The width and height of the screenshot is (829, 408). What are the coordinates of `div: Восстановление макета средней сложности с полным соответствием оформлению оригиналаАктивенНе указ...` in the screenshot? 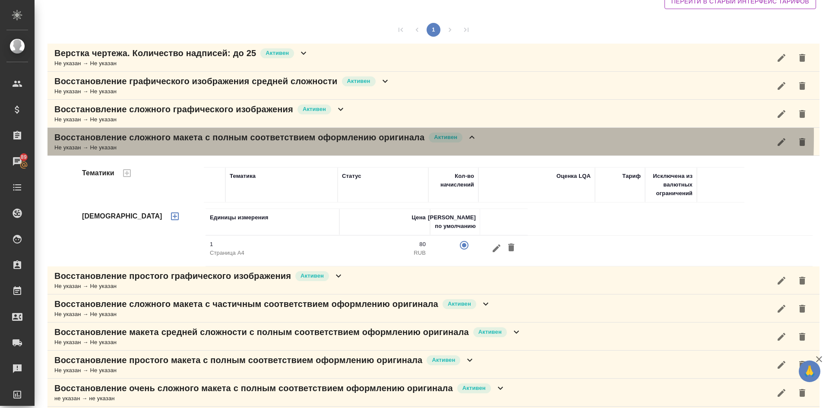 It's located at (433, 336).